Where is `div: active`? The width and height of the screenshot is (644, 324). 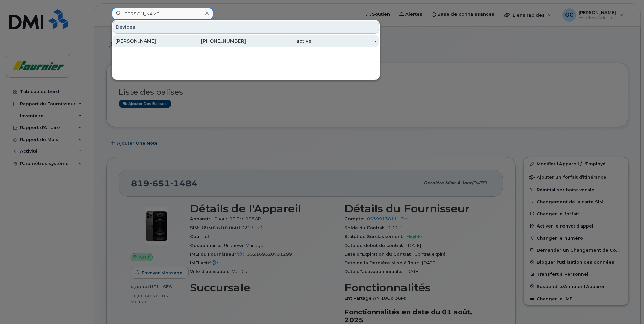
div: active is located at coordinates (279, 41).